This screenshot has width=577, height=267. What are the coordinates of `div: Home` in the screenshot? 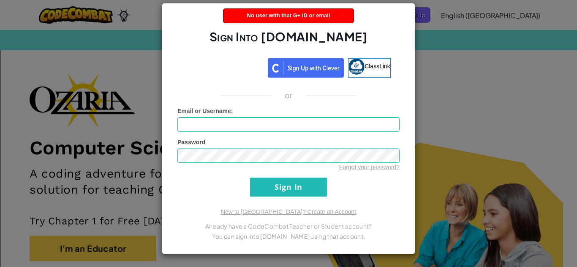 It's located at (90, 7).